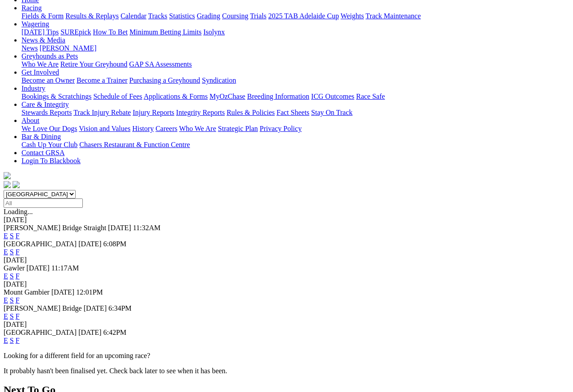 The width and height of the screenshot is (573, 392). Describe the element at coordinates (115, 370) in the screenshot. I see `partial: It probably hasn't been finalised yet. Check back later to see when it has been.` at that location.